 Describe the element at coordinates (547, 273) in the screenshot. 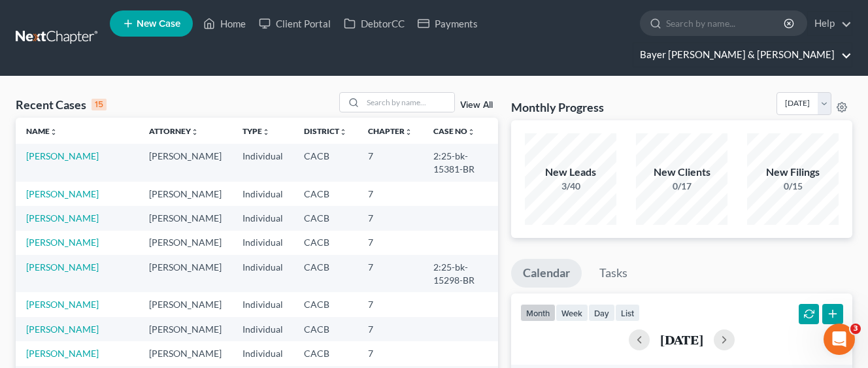

I see `a: Calendar` at that location.